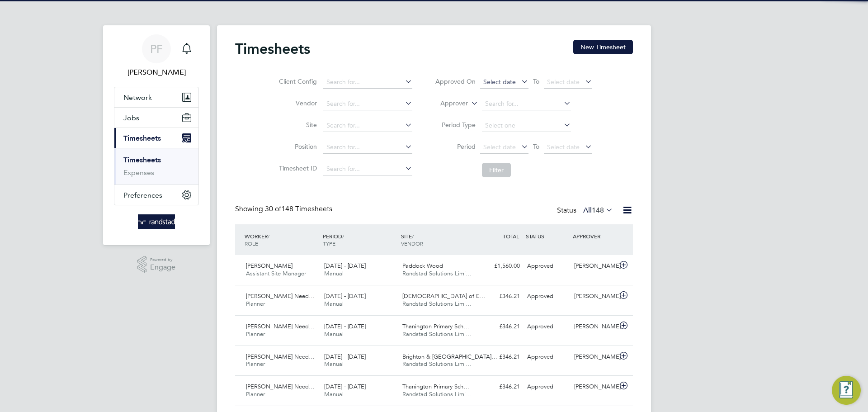 The image size is (868, 412). Describe the element at coordinates (329, 243) in the screenshot. I see `span: TYPE` at that location.